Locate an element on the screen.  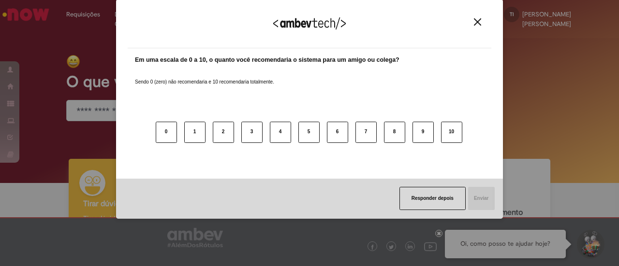
button: Close is located at coordinates (477, 22).